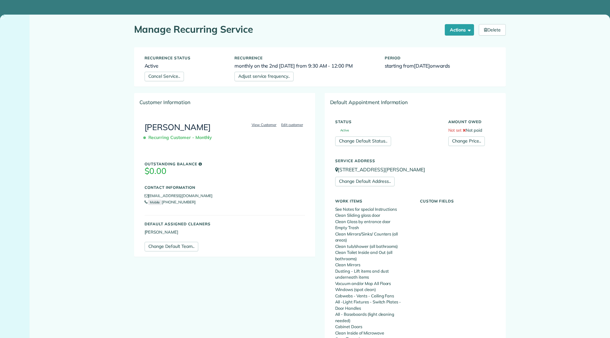 The height and width of the screenshot is (338, 610). I want to click on div: Default Appointment Information, so click(415, 102).